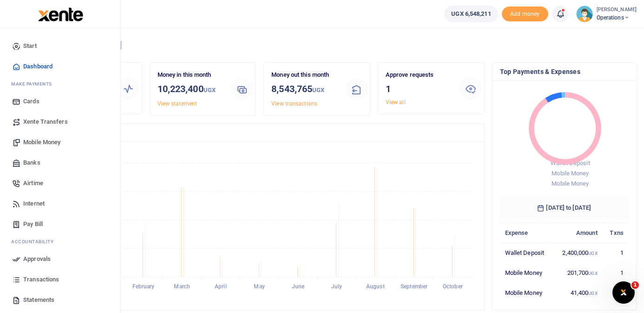 Image resolution: width=644 pixels, height=313 pixels. What do you see at coordinates (525, 14) in the screenshot?
I see `span: Add money` at bounding box center [525, 14].